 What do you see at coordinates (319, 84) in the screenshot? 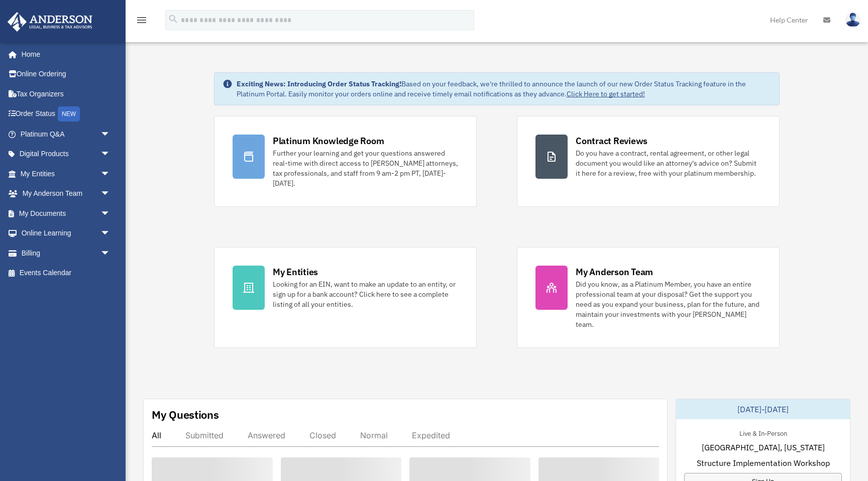
I see `strong: Exciting News: Introducing Order Status Tracking!` at bounding box center [319, 84].